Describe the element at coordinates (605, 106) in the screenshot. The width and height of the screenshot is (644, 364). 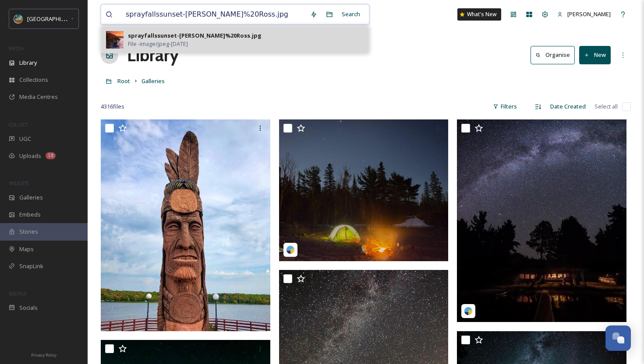
I see `span: Select all` at that location.